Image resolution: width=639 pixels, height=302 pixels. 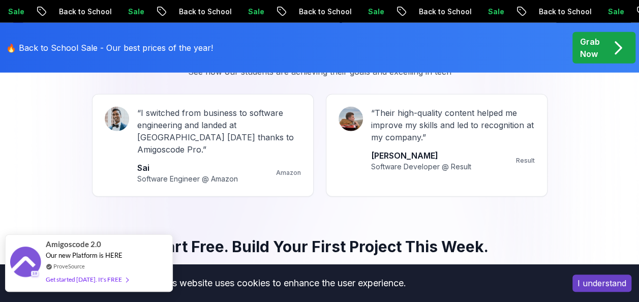 I want to click on p: Grab Now, so click(x=590, y=48).